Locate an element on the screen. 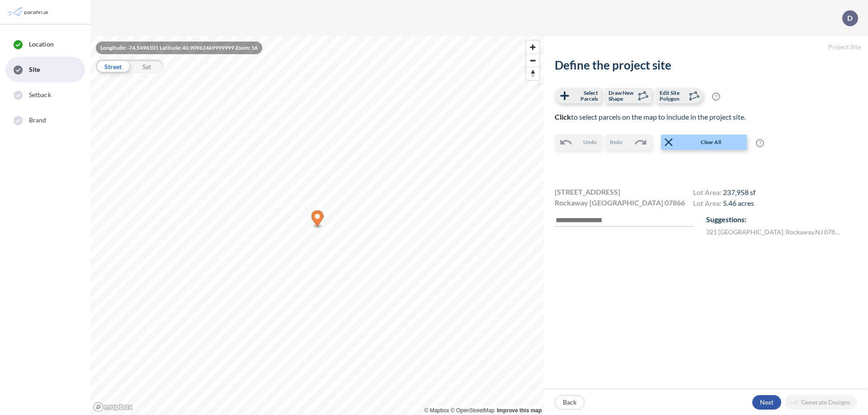 The image size is (868, 415). h2: Define the project site is located at coordinates (705, 65).